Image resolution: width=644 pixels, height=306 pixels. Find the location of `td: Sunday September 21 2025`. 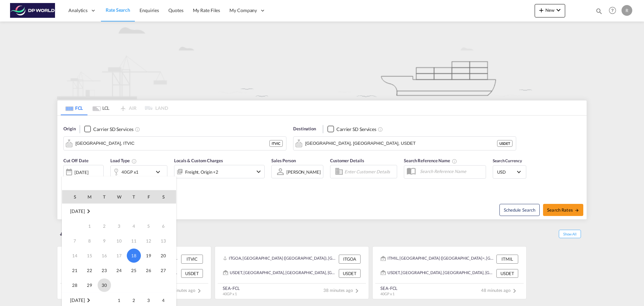

td: Sunday September 21 2025 is located at coordinates (72, 270).